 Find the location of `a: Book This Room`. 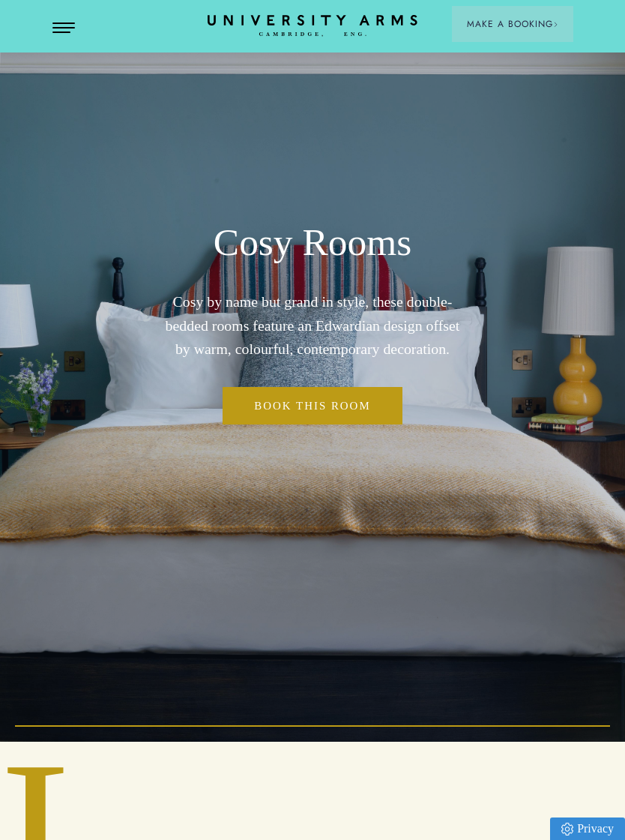

a: Book This Room is located at coordinates (312, 406).